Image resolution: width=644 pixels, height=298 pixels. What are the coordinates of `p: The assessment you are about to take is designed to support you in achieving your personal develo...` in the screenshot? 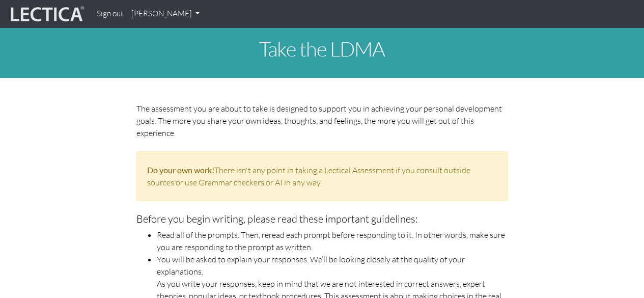 It's located at (322, 121).